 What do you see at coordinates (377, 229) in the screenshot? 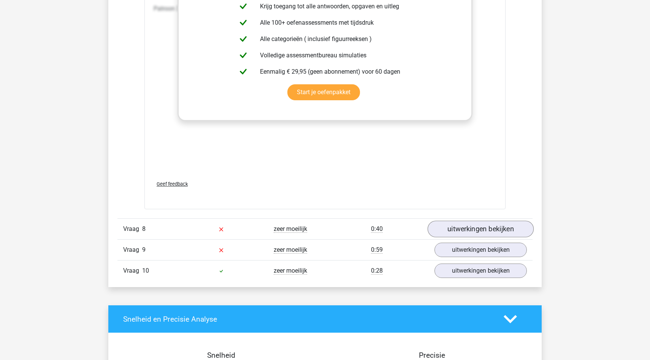
I see `span: 0:40` at bounding box center [377, 229].